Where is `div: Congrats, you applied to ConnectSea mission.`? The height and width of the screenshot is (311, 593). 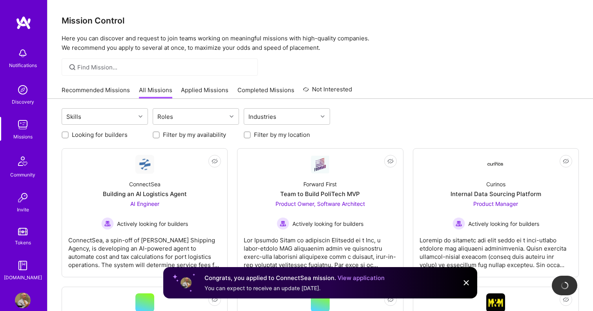
div: Congrats, you applied to ConnectSea mission. is located at coordinates (294, 278).